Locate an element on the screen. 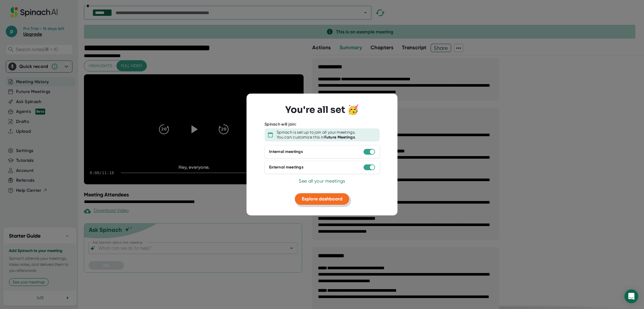 This screenshot has height=309, width=644. div: Internal meetings is located at coordinates (286, 151).